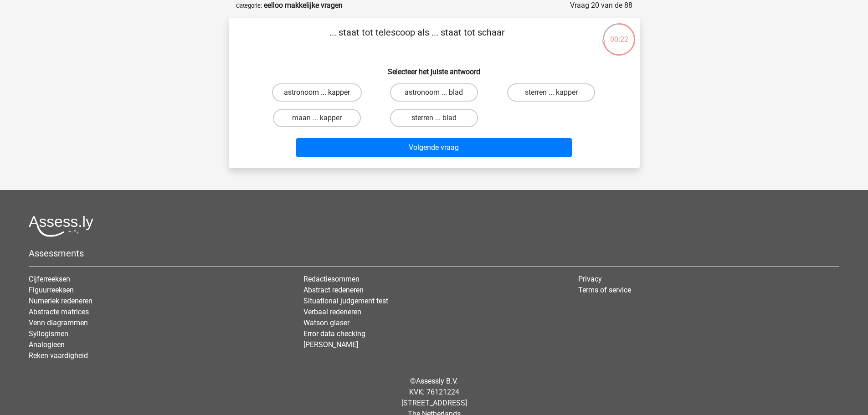  Describe the element at coordinates (51, 290) in the screenshot. I see `a: Figuurreeksen` at that location.